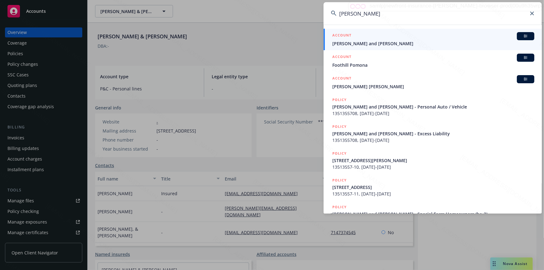 The height and width of the screenshot is (270, 544). What do you see at coordinates (434, 65) in the screenshot?
I see `span: Foothill Pomona` at bounding box center [434, 65].